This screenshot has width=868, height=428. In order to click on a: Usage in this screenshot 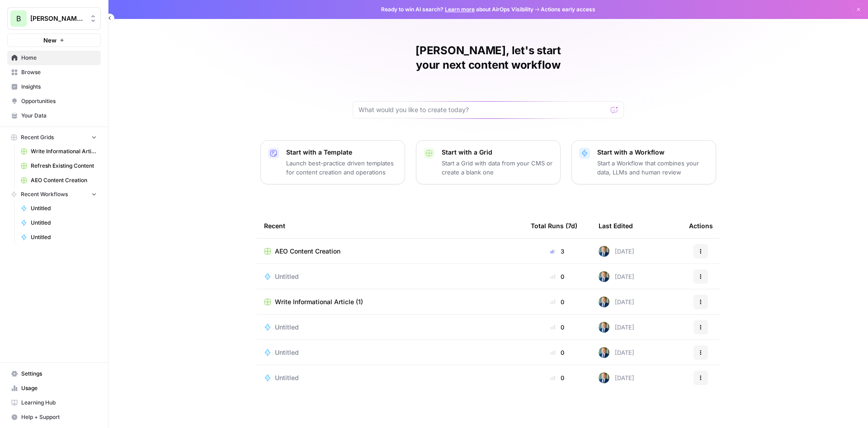, I will do `click(54, 388)`.